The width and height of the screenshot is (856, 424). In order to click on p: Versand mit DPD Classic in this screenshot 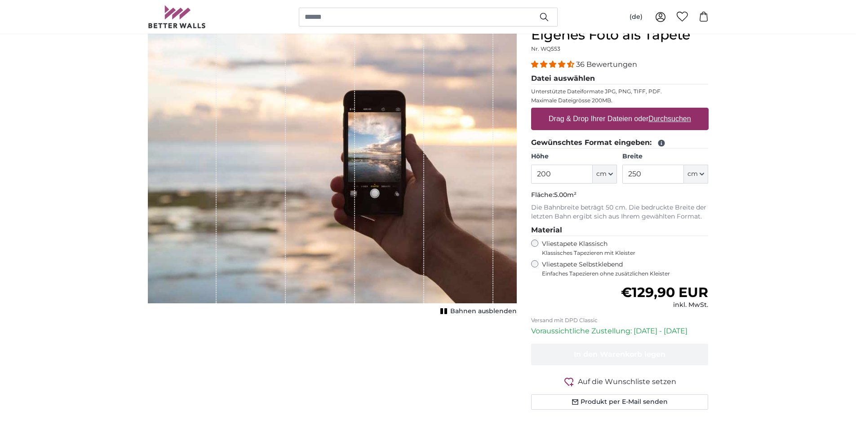, I will do `click(619, 321)`.